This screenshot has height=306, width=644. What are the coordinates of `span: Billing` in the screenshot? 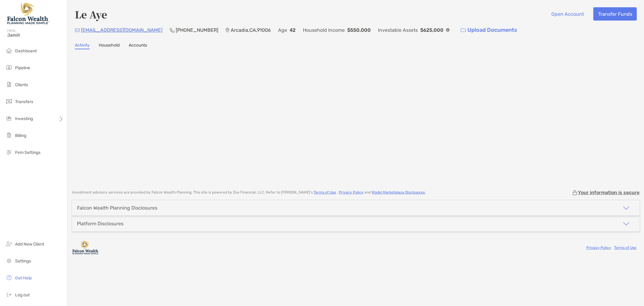 It's located at (21, 136).